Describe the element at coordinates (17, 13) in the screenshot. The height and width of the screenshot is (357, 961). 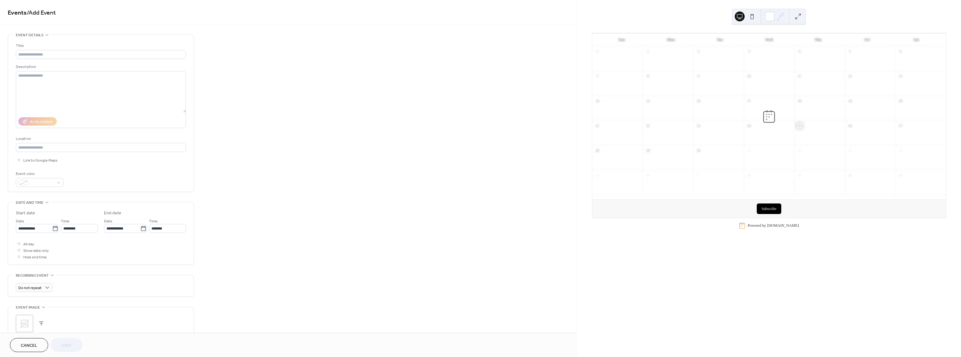
I see `a: Events` at that location.